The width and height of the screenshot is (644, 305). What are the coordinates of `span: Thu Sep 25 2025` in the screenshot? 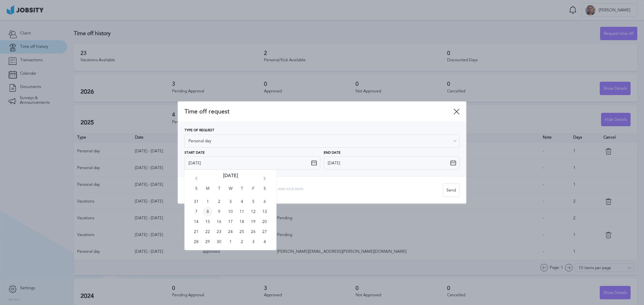 It's located at (242, 232).